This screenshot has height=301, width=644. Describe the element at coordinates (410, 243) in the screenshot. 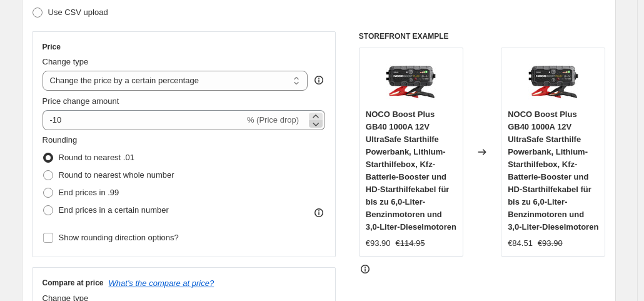

I see `strike: €114.95` at that location.